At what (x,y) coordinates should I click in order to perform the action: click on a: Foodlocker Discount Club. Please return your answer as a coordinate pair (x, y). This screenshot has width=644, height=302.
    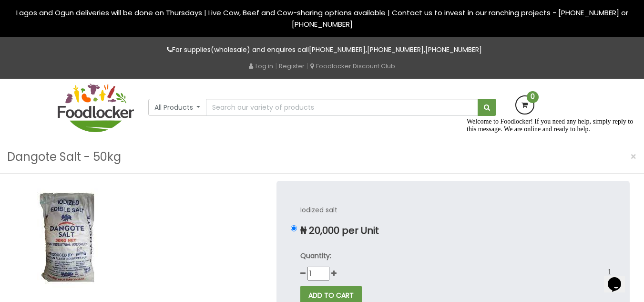
    Looking at the image, I should click on (353, 66).